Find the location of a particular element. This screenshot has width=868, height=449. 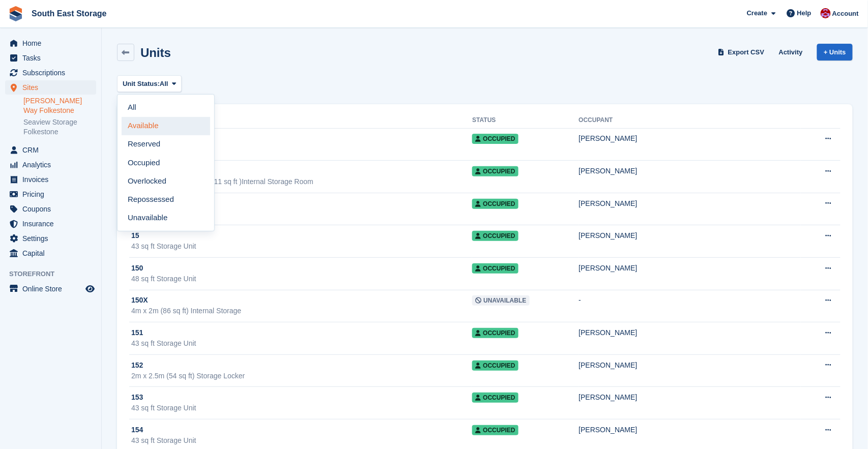

span: Help is located at coordinates (805, 13).